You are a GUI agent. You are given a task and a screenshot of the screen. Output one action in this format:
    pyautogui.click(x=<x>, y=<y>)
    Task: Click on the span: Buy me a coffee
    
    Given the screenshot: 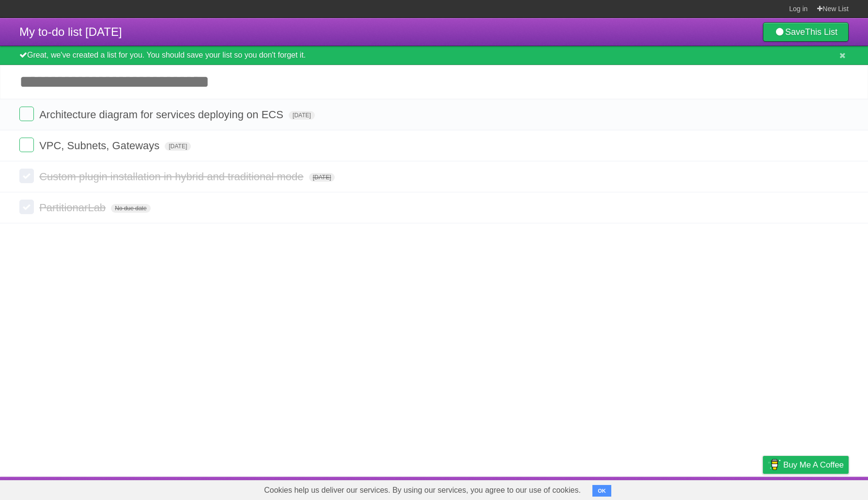 What is the action you would take?
    pyautogui.click(x=813, y=465)
    